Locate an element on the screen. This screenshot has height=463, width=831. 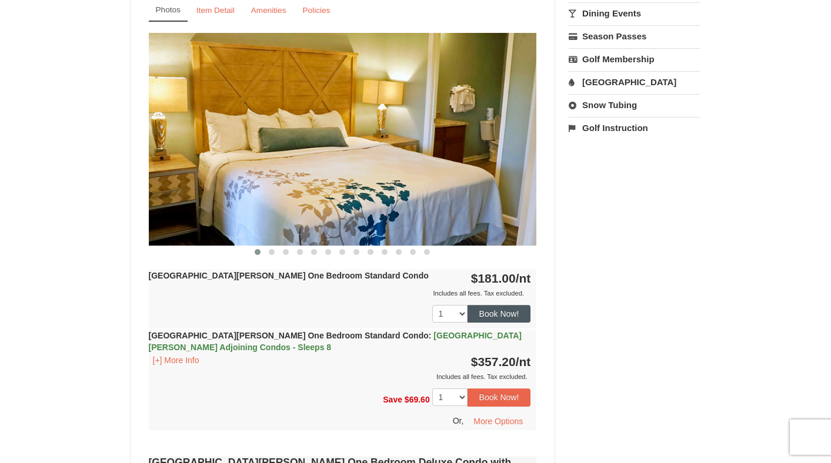
a: Dining Events is located at coordinates (634, 13).